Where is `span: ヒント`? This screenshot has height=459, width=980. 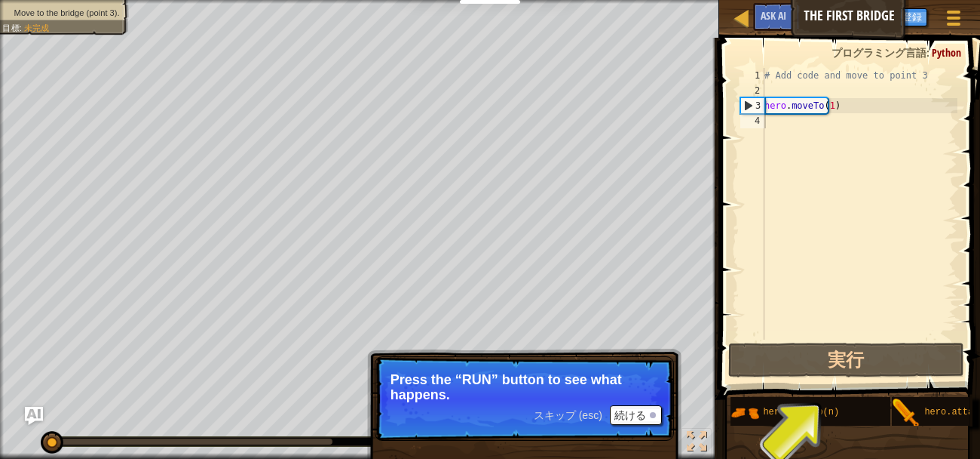 span: ヒント is located at coordinates (818, 15).